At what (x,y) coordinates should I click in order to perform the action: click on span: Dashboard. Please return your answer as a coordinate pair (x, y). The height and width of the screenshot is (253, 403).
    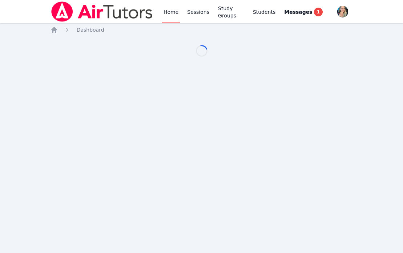
    Looking at the image, I should click on (90, 30).